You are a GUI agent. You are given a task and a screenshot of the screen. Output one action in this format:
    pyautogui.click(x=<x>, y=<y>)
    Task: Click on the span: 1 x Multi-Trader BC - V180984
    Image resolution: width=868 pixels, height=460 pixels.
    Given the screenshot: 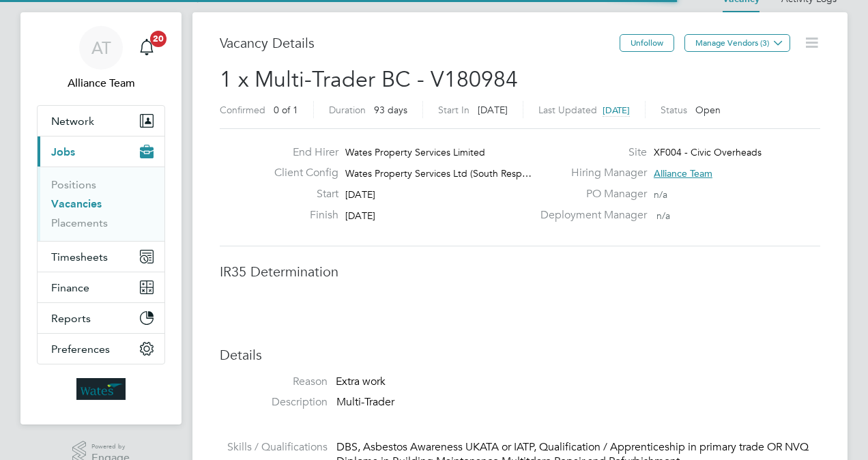 What is the action you would take?
    pyautogui.click(x=368, y=79)
    